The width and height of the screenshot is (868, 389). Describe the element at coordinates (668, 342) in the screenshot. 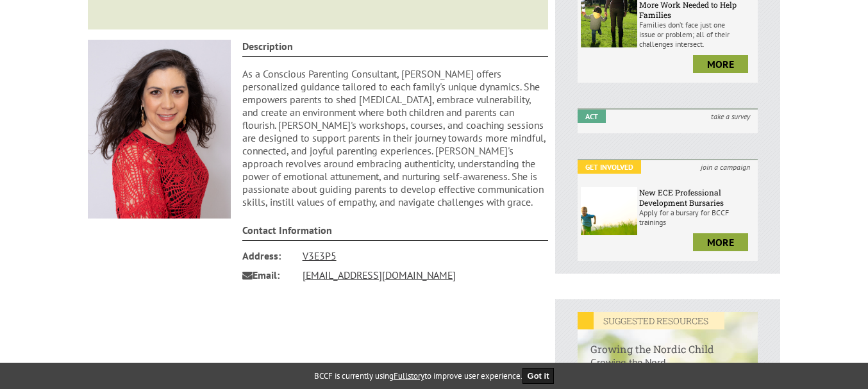

I see `h6: Growing the Nordic Child` at that location.